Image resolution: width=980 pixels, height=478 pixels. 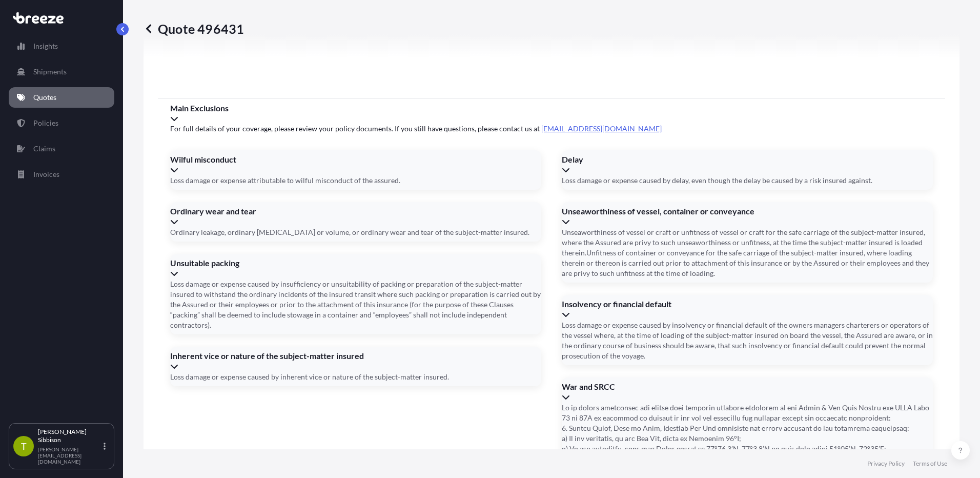 What do you see at coordinates (356, 356) in the screenshot?
I see `span: Inherent vice or nature of the subject-matter insured` at bounding box center [356, 356].